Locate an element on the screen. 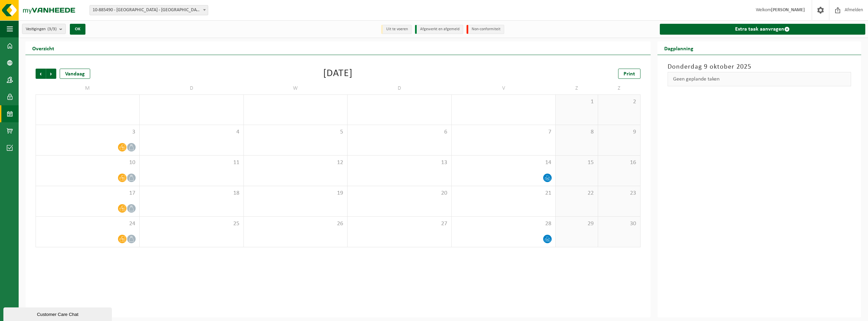 This screenshot has width=868, height=321. span: 6 is located at coordinates (399, 132).